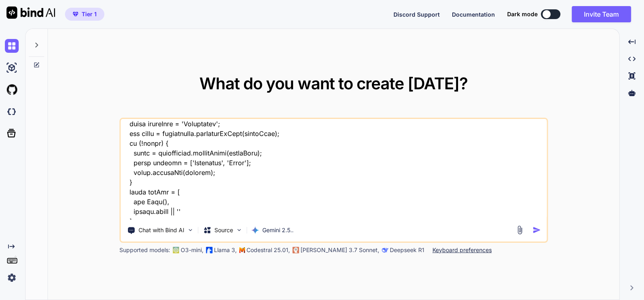 The width and height of the screenshot is (644, 300). I want to click on span: Tier 1, so click(88, 14).